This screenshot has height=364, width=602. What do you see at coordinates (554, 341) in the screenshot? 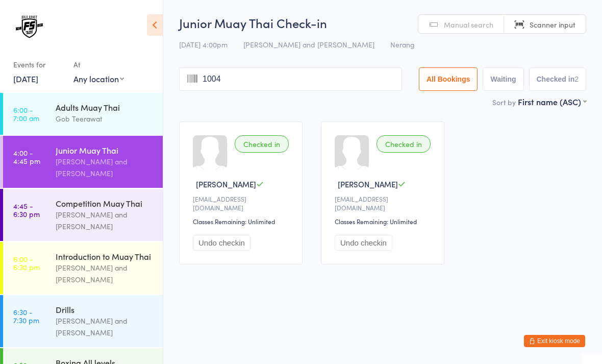
I see `button: Exit kiosk mode` at bounding box center [554, 341].